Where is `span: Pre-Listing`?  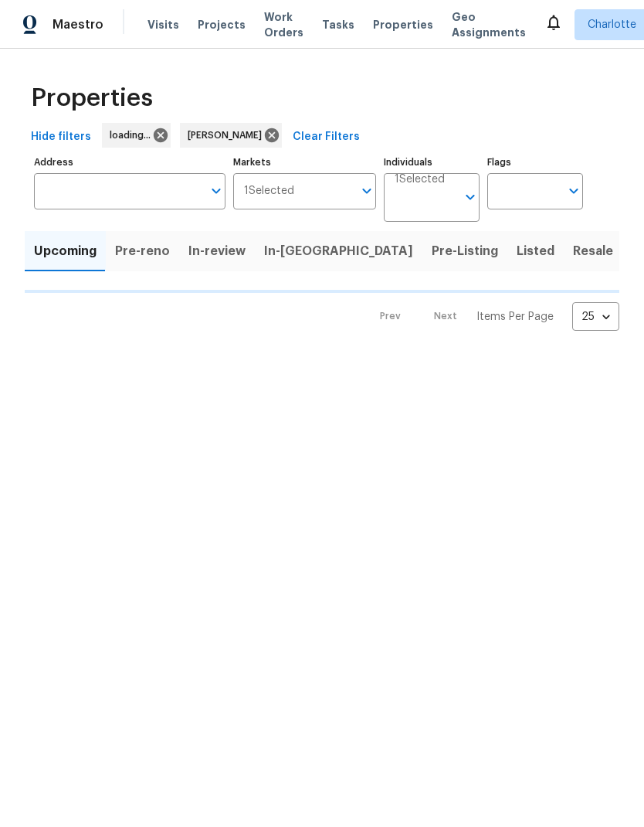
span: Pre-Listing is located at coordinates (465, 251).